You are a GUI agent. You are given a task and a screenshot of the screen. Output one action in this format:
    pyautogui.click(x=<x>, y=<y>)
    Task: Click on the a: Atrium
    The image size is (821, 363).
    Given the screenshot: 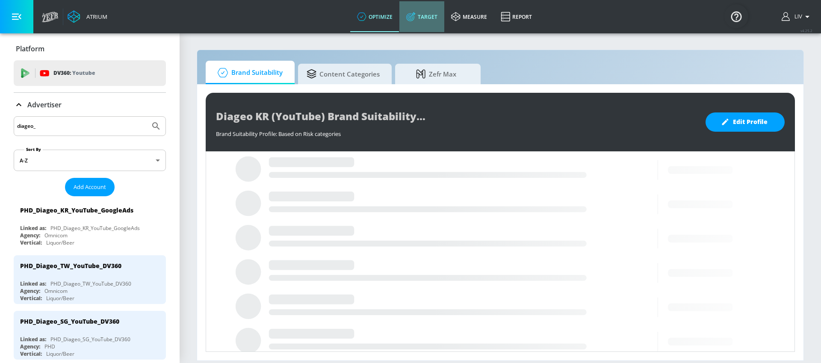 What is the action you would take?
    pyautogui.click(x=87, y=17)
    